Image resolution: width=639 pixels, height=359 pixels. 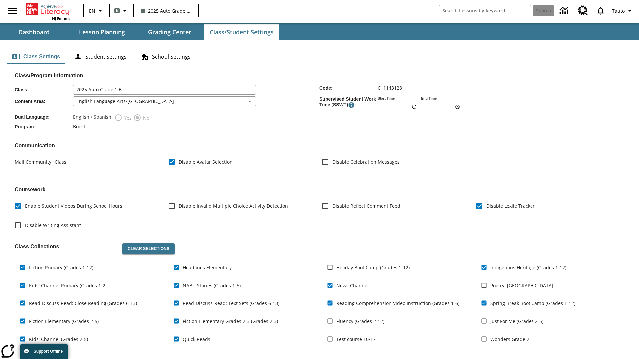 I want to click on span: Read-Discuss-Read: Close Reading (Grades 6-13), so click(x=83, y=303).